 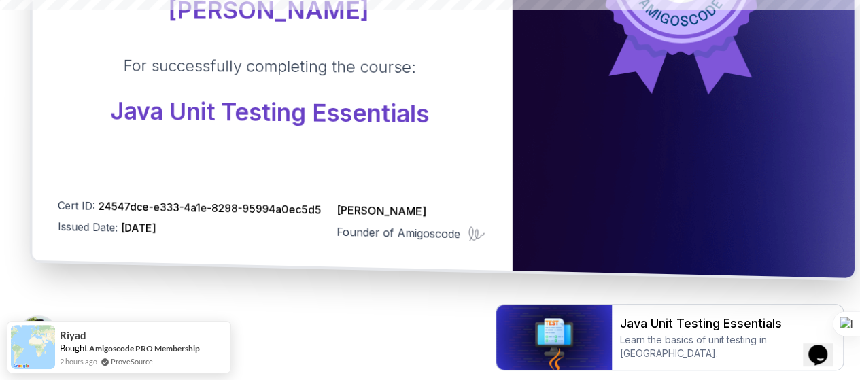 What do you see at coordinates (144, 348) in the screenshot?
I see `a: Amigoscode PRO Membership` at bounding box center [144, 348].